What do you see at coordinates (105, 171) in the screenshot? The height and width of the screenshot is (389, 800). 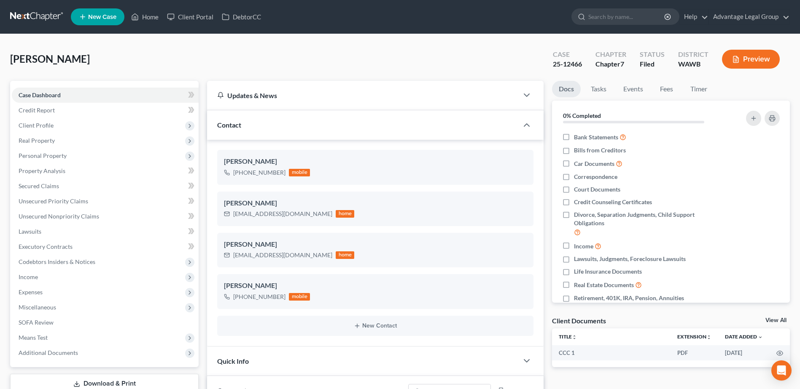 I see `a: Property Analysis` at bounding box center [105, 171].